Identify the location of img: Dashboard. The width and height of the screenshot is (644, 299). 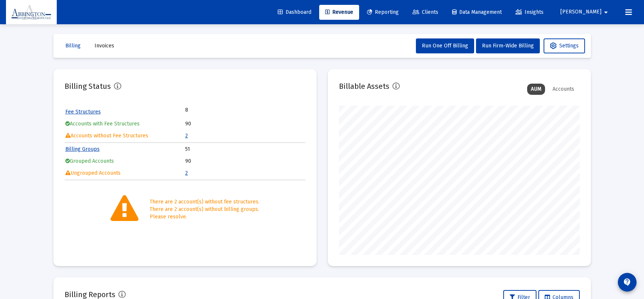
(32, 12).